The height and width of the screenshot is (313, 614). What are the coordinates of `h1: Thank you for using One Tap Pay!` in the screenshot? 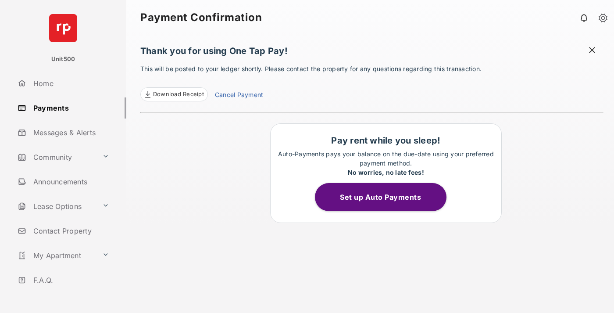 It's located at (372, 53).